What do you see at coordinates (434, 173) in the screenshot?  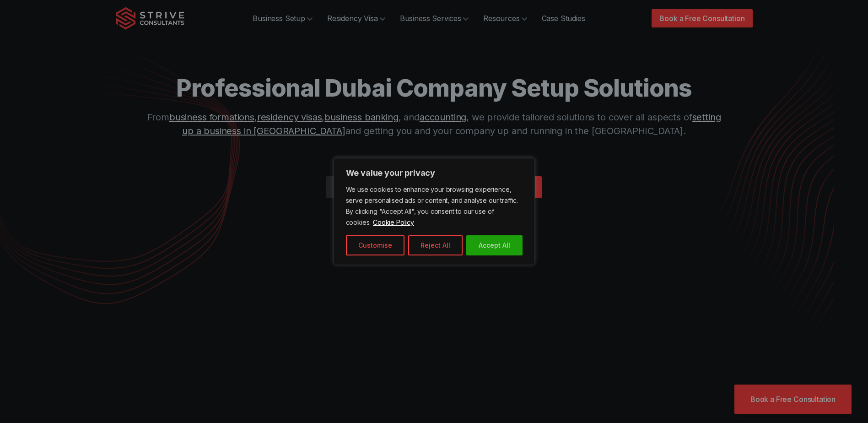 I see `p: We value your privacy` at bounding box center [434, 173].